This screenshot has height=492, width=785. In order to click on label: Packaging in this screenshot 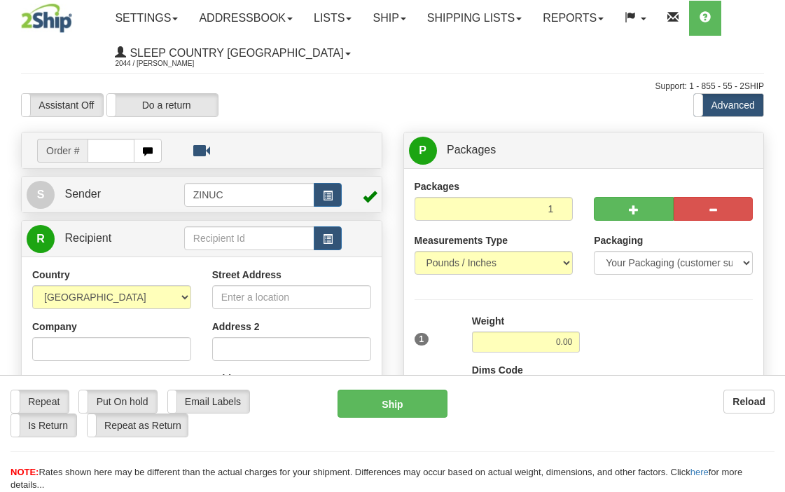, I will do `click(619, 240)`.